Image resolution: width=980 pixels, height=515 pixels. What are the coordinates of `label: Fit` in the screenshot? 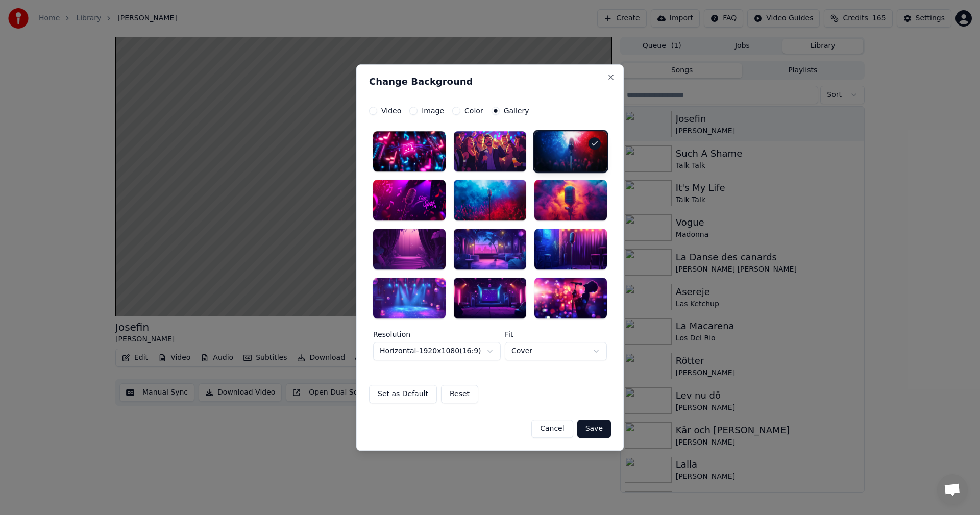 It's located at (556, 334).